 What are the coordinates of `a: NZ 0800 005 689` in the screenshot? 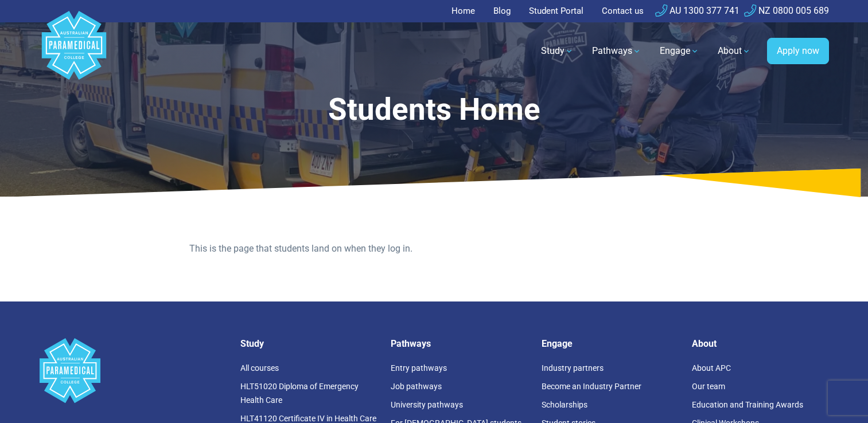 It's located at (787, 11).